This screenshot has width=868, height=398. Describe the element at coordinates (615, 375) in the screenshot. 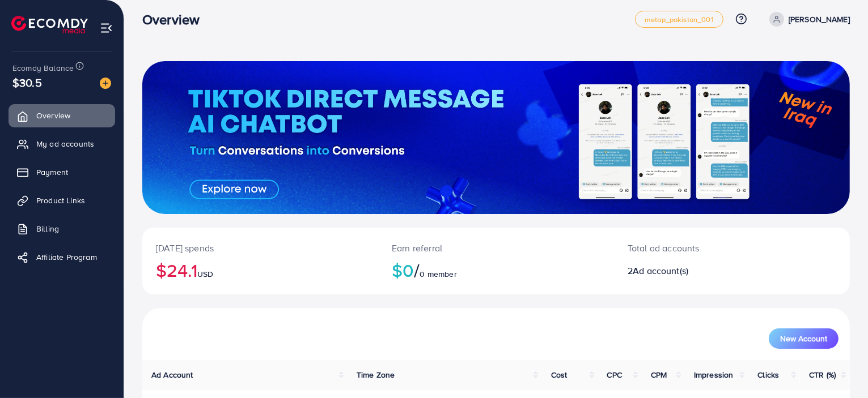

I see `span: CPC` at that location.